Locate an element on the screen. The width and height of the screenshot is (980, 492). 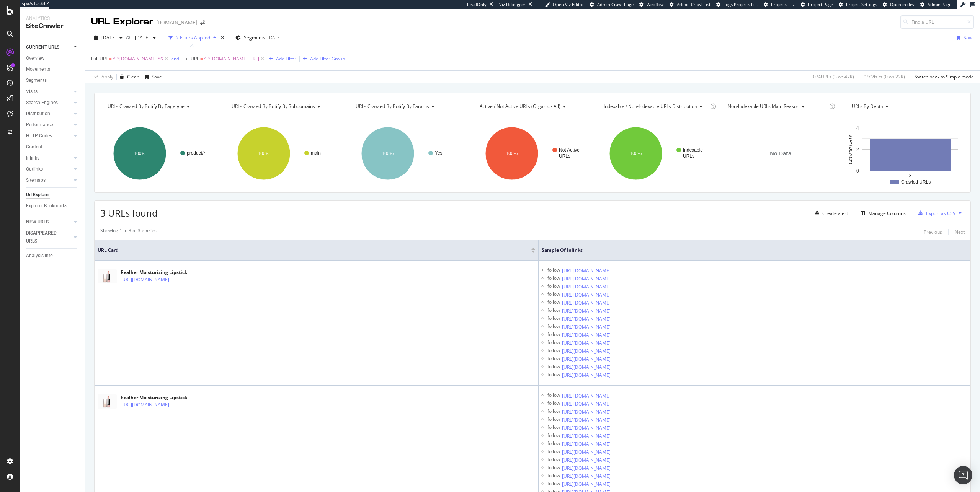
button: Save is located at coordinates (964, 38).